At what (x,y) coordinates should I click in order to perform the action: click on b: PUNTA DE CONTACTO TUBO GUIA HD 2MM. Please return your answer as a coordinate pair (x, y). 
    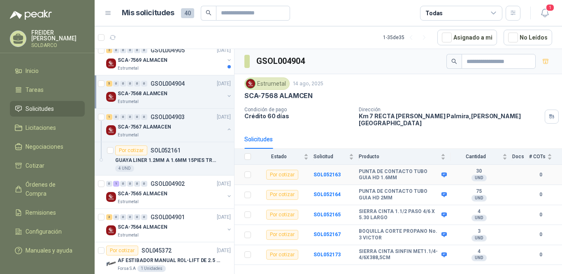
    Looking at the image, I should click on (399, 194).